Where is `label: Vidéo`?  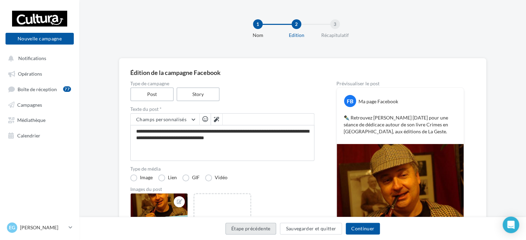 label: Vidéo is located at coordinates (216, 178).